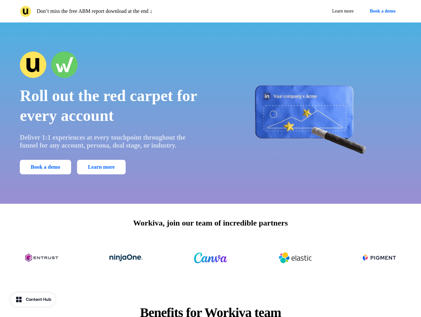 Image resolution: width=421 pixels, height=317 pixels. I want to click on div: Content Hub, so click(38, 300).